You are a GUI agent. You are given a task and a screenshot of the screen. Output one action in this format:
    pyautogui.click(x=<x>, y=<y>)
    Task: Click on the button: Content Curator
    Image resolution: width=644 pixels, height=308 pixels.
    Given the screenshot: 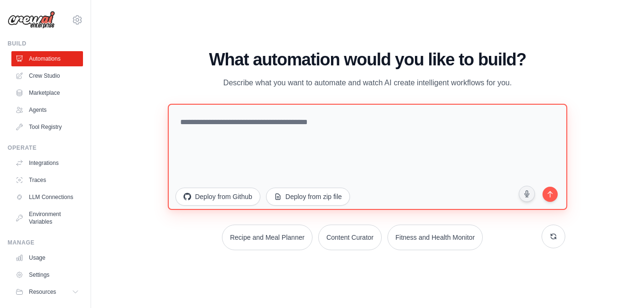 What is the action you would take?
    pyautogui.click(x=350, y=237)
    